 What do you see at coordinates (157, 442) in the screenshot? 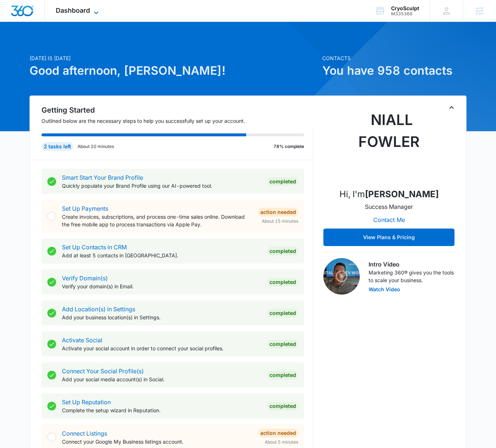
I see `p: Connect your Google My Business listings account.` at bounding box center [157, 442].